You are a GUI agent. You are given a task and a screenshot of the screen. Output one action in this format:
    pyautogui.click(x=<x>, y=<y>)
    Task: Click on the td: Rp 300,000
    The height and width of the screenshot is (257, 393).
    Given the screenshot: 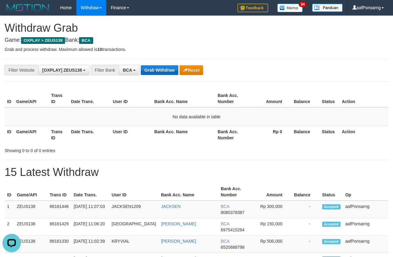 What is the action you would take?
    pyautogui.click(x=272, y=210)
    